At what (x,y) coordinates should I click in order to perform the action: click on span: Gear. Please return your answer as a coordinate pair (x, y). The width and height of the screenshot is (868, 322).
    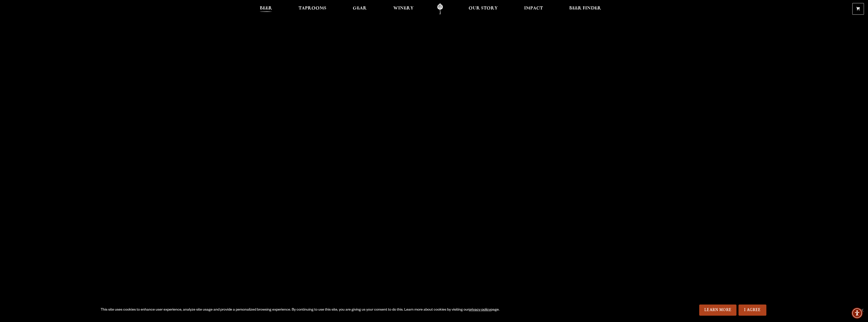
    Looking at the image, I should click on (360, 8).